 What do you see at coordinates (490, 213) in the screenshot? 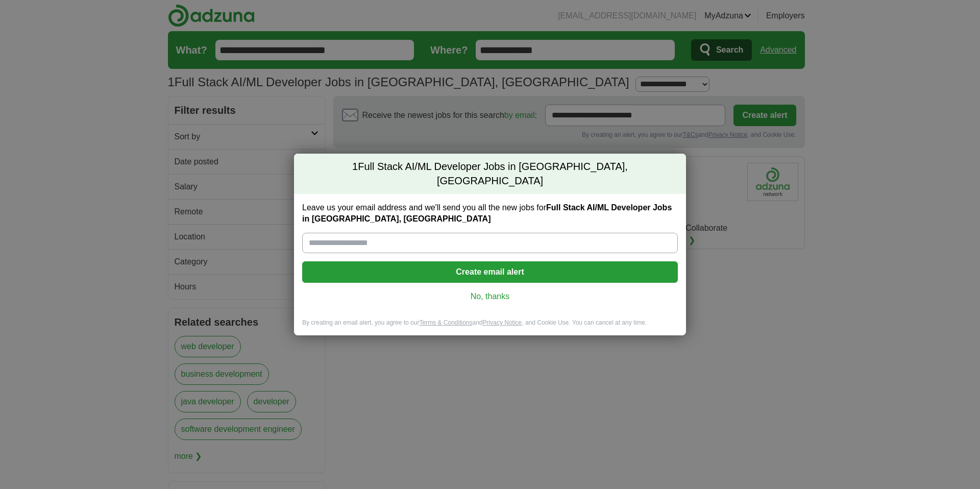
I see `label: Leave us your email address and we'll send you all the new jobs for` at bounding box center [490, 213].